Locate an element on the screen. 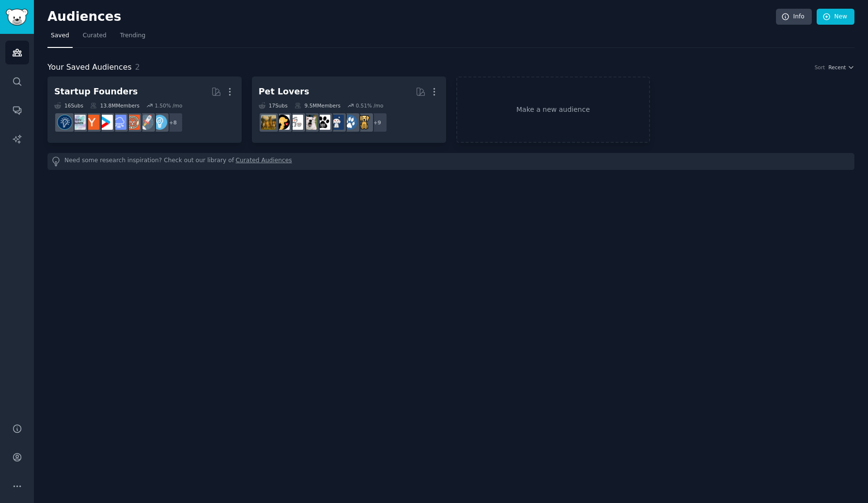 The image size is (868, 503). span: Your Saved Audiences is located at coordinates (89, 67).